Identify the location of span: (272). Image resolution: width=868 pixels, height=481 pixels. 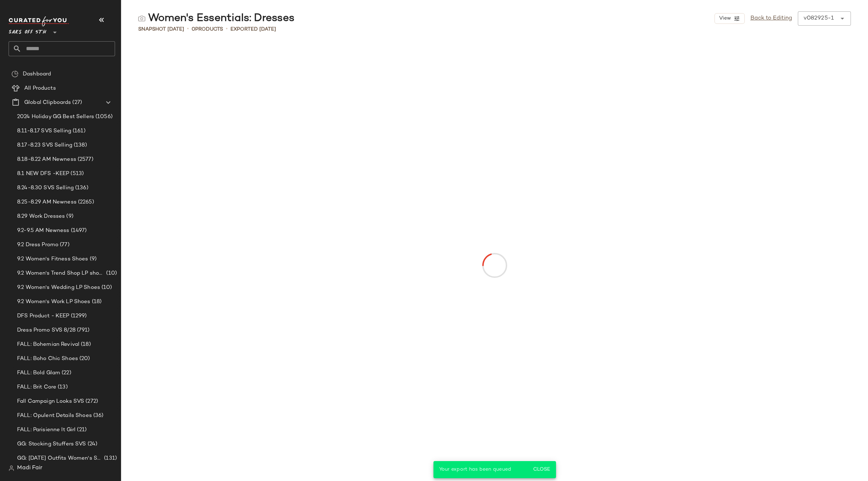
(91, 402).